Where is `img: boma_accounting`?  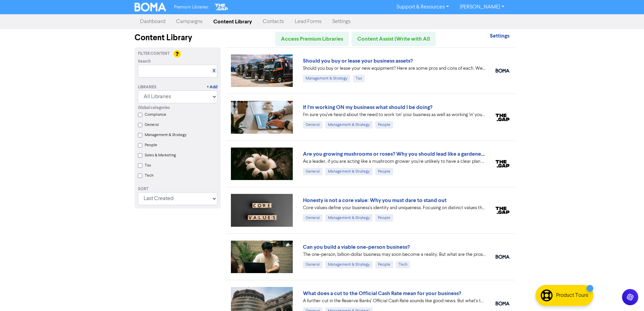 img: boma_accounting is located at coordinates (503, 71).